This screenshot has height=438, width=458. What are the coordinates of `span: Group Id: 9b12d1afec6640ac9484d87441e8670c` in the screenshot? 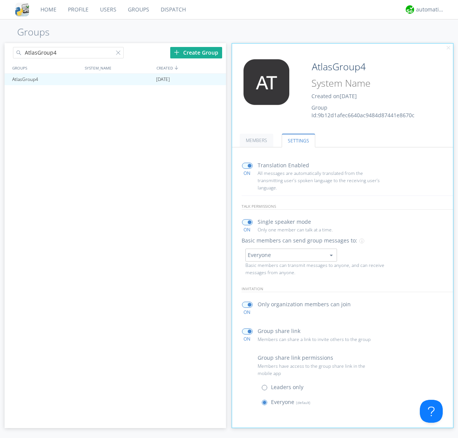 It's located at (363, 111).